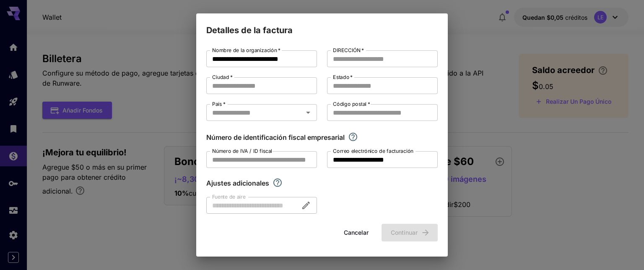  Describe the element at coordinates (220, 77) in the screenshot. I see `font: Ciudad` at that location.